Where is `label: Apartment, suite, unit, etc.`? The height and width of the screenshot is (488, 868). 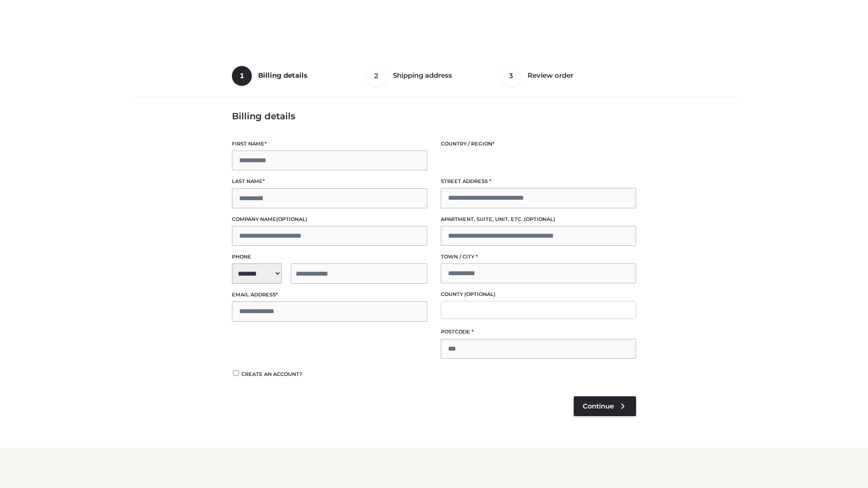 label: Apartment, suite, unit, etc. is located at coordinates (538, 219).